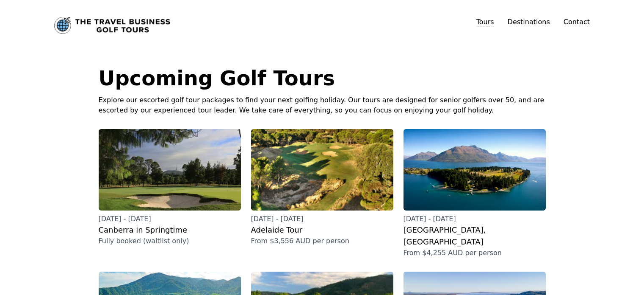  Describe the element at coordinates (322, 230) in the screenshot. I see `h3: Adelaide Tour` at that location.